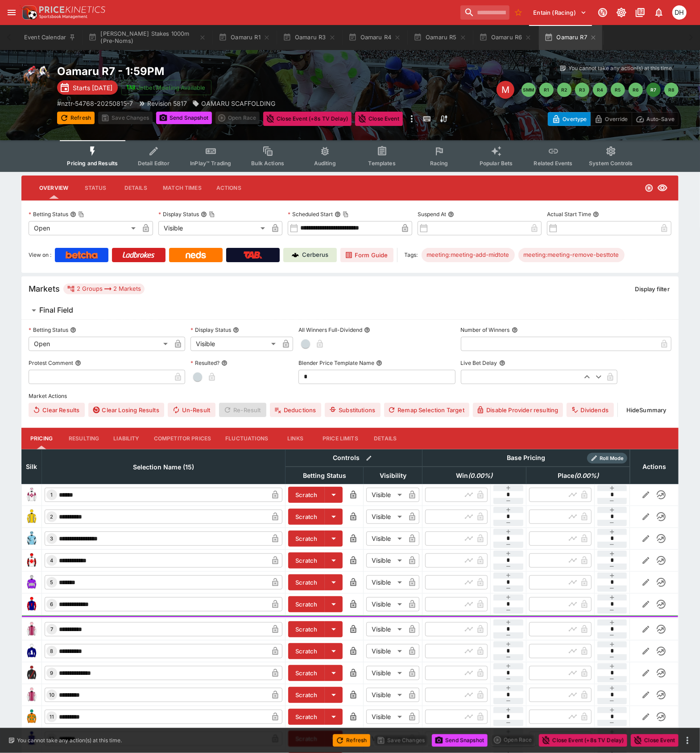  Describe the element at coordinates (439, 163) in the screenshot. I see `span: Racing` at that location.